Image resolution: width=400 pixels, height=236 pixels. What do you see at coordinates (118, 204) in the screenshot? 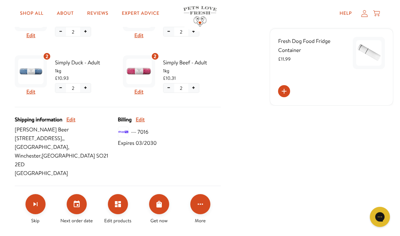
I see `button: Edit products` at bounding box center [118, 204].